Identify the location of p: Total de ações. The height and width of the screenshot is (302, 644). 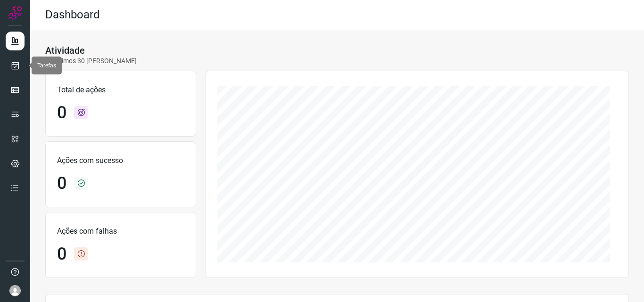
(121, 90).